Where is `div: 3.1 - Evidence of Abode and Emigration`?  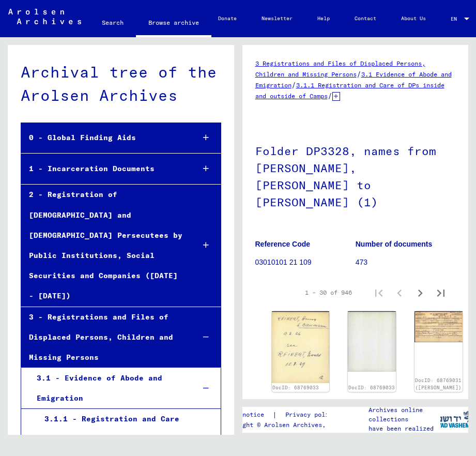 div: 3.1 - Evidence of Abode and Emigration is located at coordinates (107, 388).